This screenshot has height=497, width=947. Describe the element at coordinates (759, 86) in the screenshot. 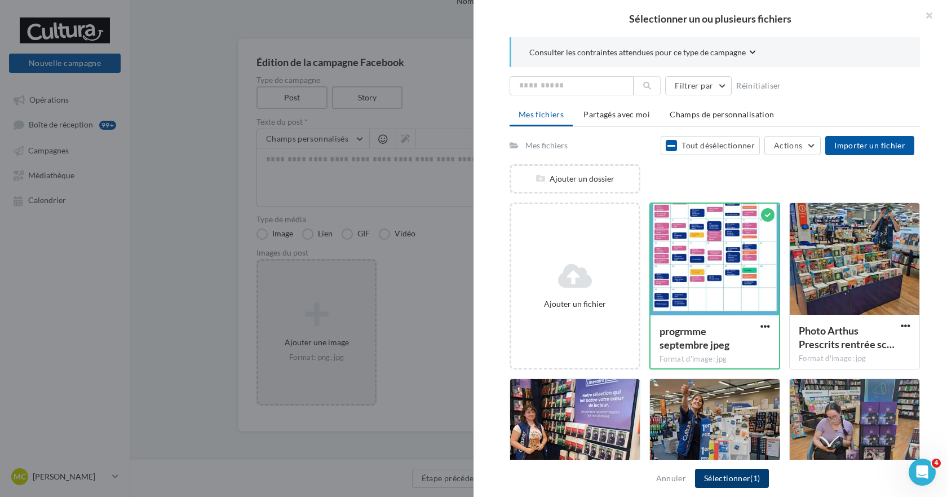

I see `button: Réinitialiser` at that location.